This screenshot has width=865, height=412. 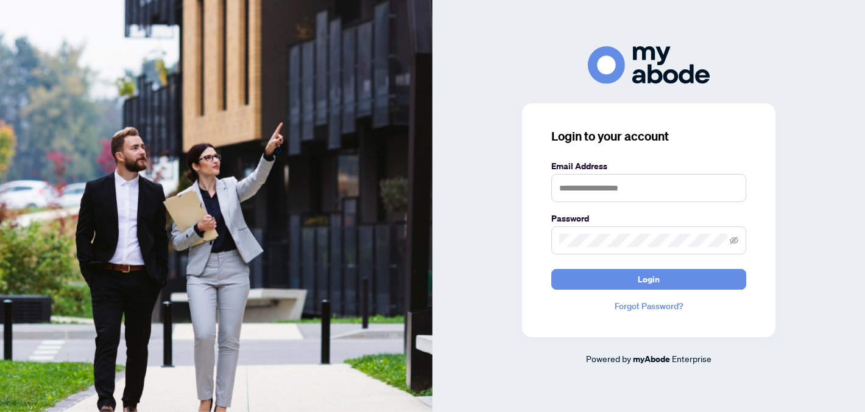 What do you see at coordinates (609, 359) in the screenshot?
I see `span: Powered by` at bounding box center [609, 359].